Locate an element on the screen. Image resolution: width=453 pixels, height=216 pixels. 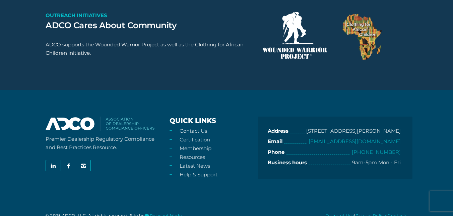
p: 9am-5pm Mon - Fri is located at coordinates (377, 162).